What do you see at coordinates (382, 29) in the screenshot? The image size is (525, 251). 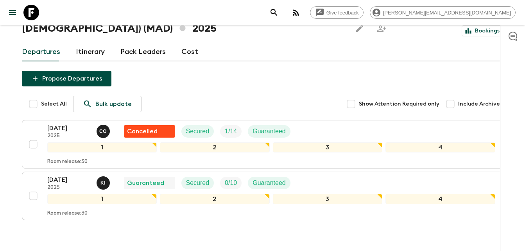 I see `span: Share this itinerary` at bounding box center [382, 29].